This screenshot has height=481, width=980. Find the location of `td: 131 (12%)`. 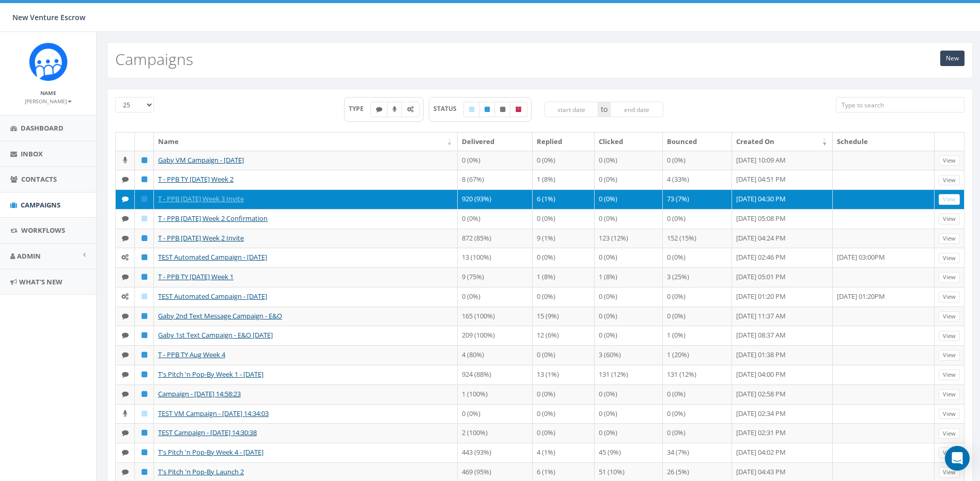

td: 131 (12%) is located at coordinates (629, 375).